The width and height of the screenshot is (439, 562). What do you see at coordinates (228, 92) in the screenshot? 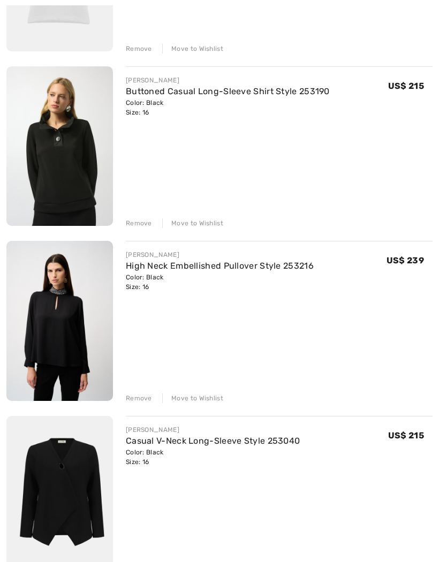
I see `a: Buttoned Casual Long-Sleeve Shirt Style 253190` at bounding box center [228, 92].